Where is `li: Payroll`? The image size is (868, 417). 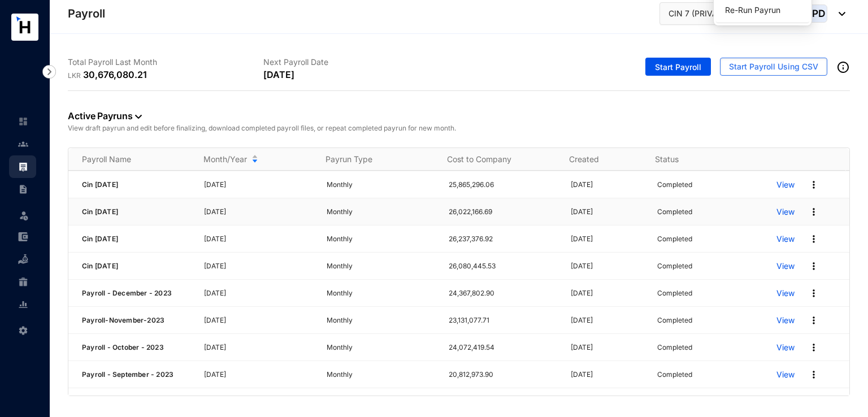 li: Payroll is located at coordinates (23, 166).